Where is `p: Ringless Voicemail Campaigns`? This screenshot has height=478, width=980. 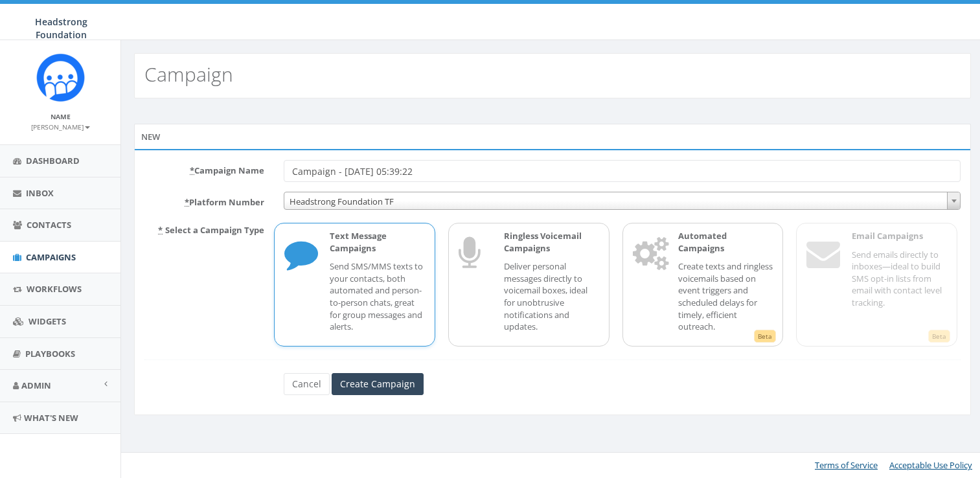 p: Ringless Voicemail Campaigns is located at coordinates (551, 242).